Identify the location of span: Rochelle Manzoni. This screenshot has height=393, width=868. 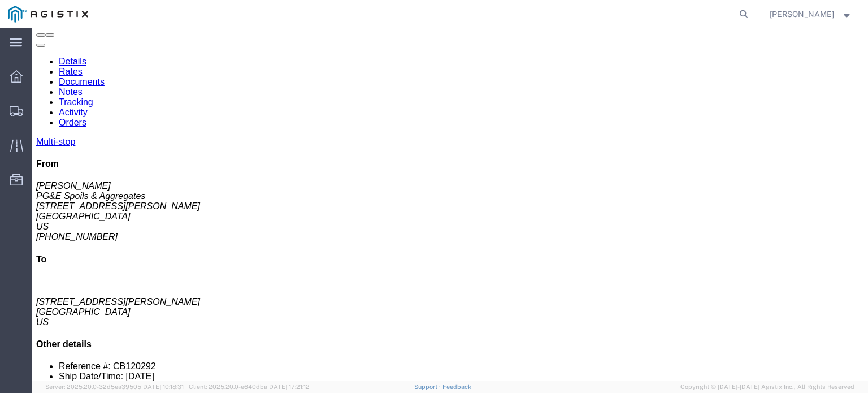
(802, 14).